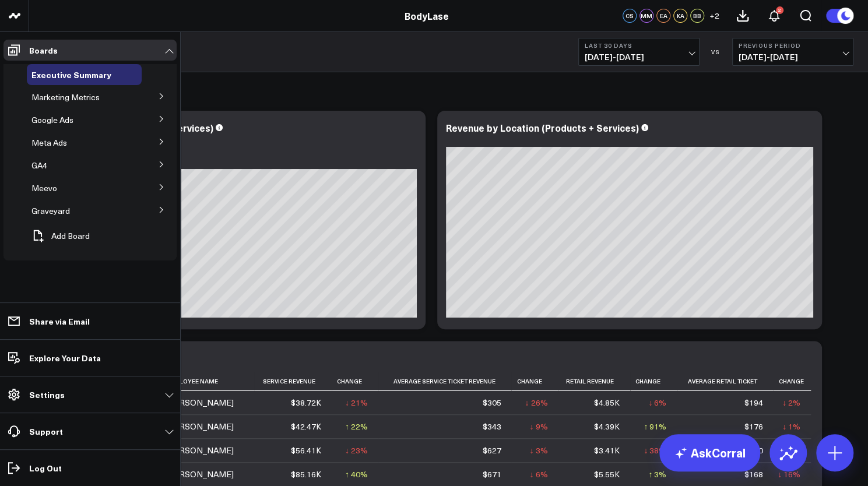 This screenshot has height=486, width=868. I want to click on span: + 2, so click(714, 15).